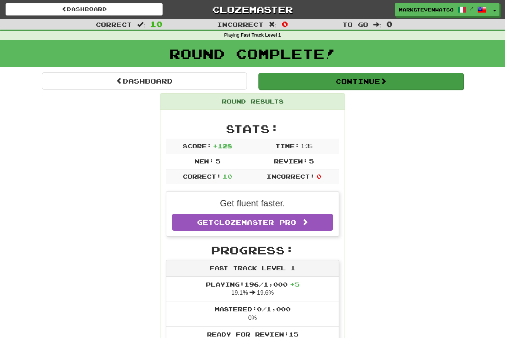 Image resolution: width=505 pixels, height=338 pixels. I want to click on button: Continue, so click(361, 81).